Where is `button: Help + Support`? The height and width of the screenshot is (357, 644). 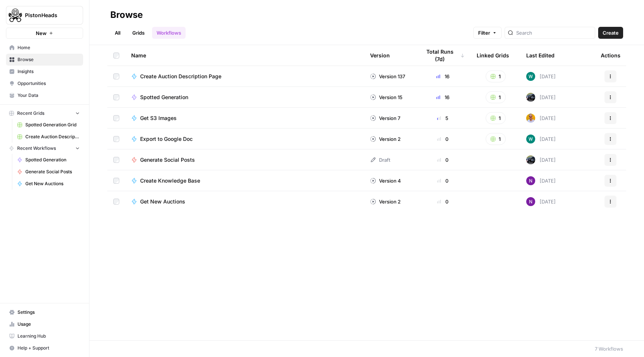
button: Help + Support is located at coordinates (44, 348).